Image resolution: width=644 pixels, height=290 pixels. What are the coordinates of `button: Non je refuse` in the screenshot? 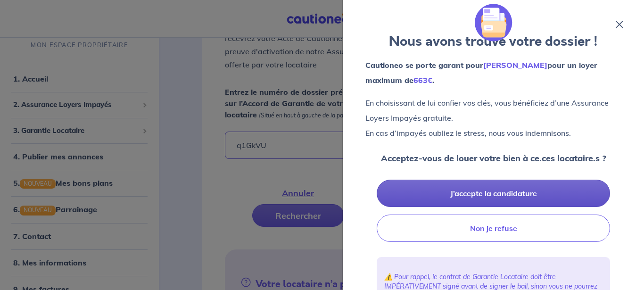 It's located at (493, 228).